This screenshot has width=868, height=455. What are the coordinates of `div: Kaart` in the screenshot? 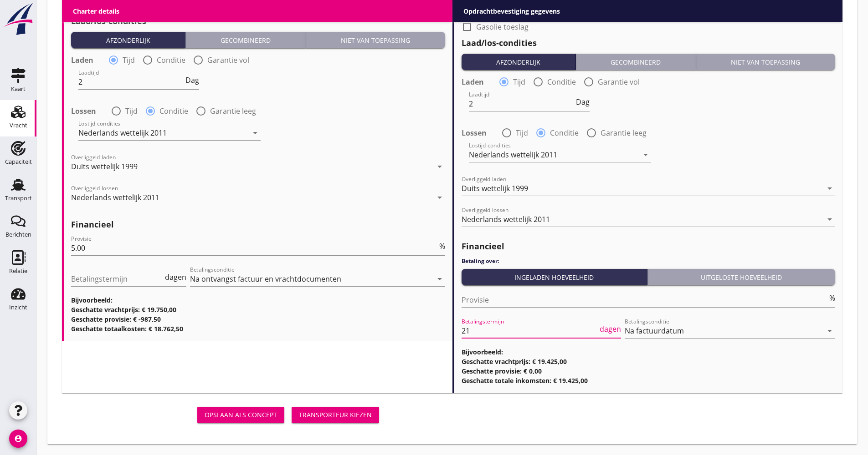 It's located at (18, 89).